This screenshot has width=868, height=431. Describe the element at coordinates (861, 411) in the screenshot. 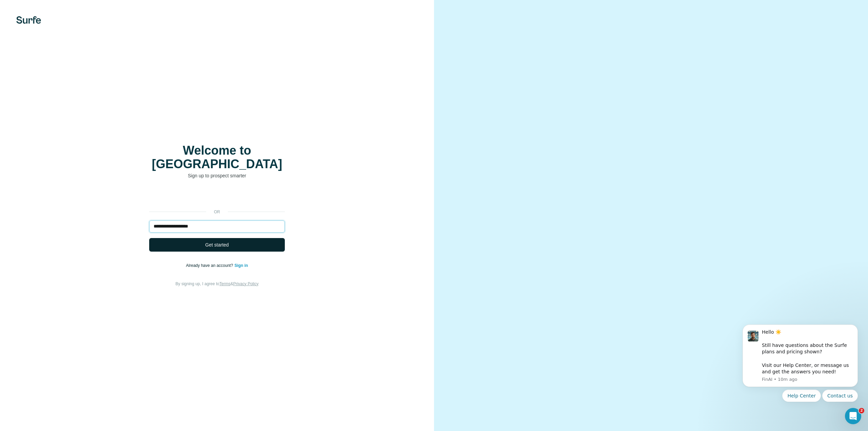

I see `span: 2` at that location.